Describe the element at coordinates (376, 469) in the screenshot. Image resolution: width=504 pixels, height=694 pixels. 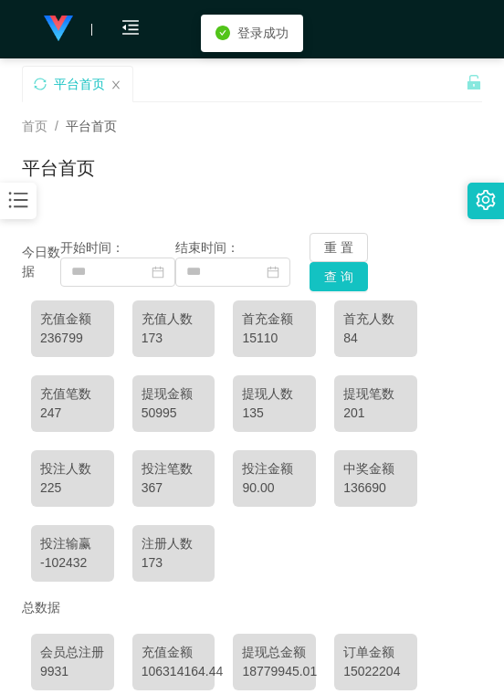
I see `div: 中奖金额` at that location.